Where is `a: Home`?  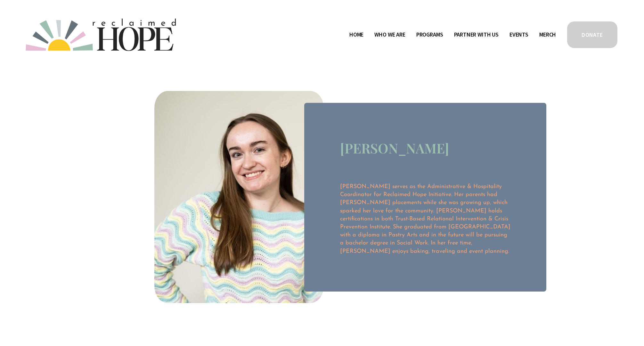
a: Home is located at coordinates (356, 35).